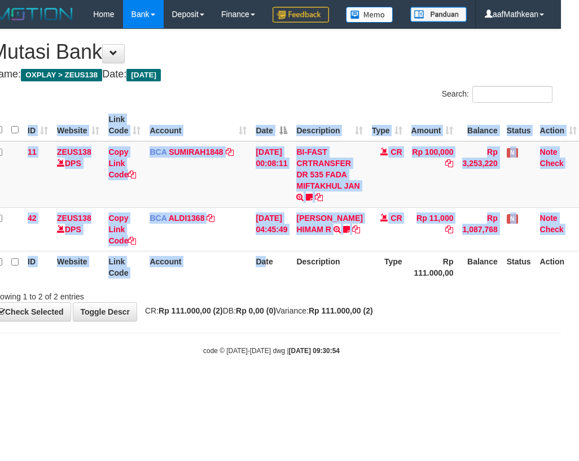 The height and width of the screenshot is (461, 579). Describe the element at coordinates (124, 266) in the screenshot. I see `th: Link Code` at that location.